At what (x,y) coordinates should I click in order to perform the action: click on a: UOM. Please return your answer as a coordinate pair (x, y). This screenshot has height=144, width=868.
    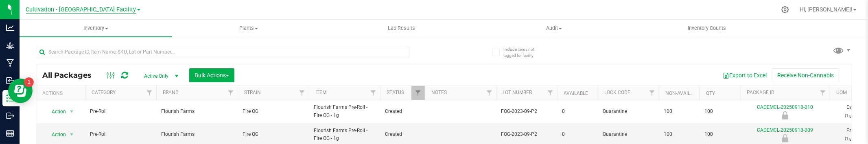
    Looking at the image, I should click on (841, 92).